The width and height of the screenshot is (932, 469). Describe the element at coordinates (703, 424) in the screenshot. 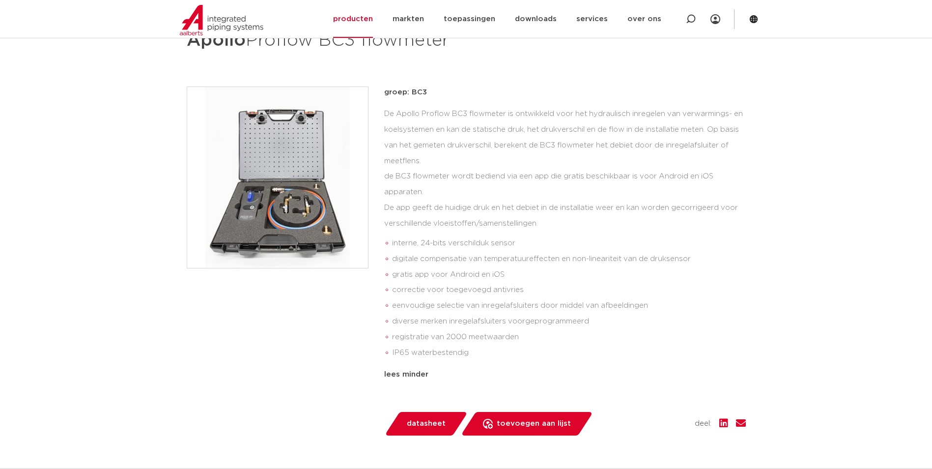

I see `span: deel:` at that location.